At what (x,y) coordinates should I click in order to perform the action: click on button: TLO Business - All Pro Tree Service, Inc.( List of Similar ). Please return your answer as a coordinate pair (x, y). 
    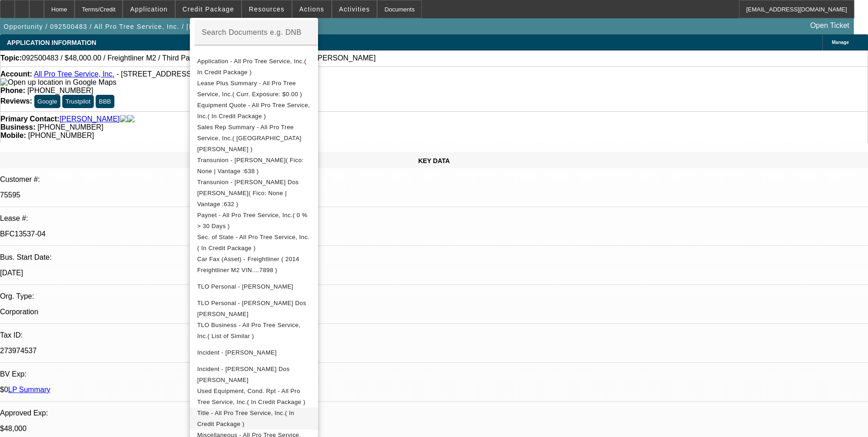
    Looking at the image, I should click on (254, 331).